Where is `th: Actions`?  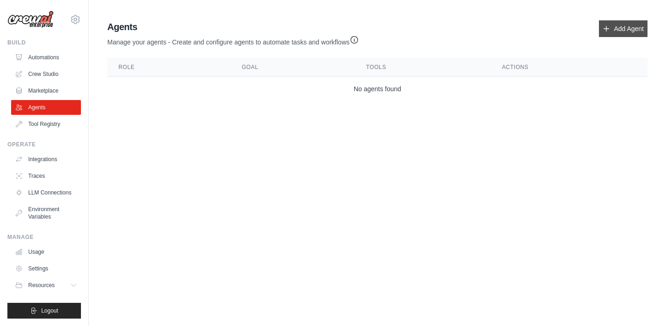
th: Actions is located at coordinates (569, 67).